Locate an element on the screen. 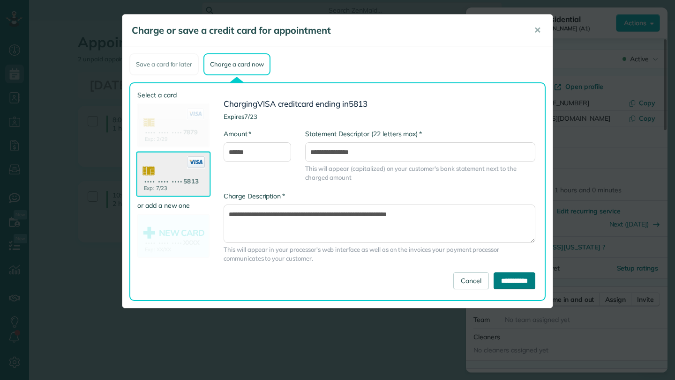 The height and width of the screenshot is (380, 675). div: Save a card for later is located at coordinates (164, 64).